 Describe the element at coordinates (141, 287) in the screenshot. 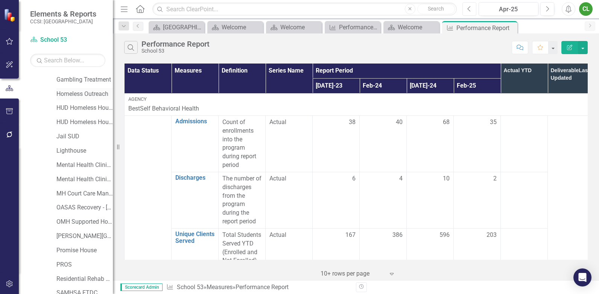

I see `span: Scorecard Admin` at that location.